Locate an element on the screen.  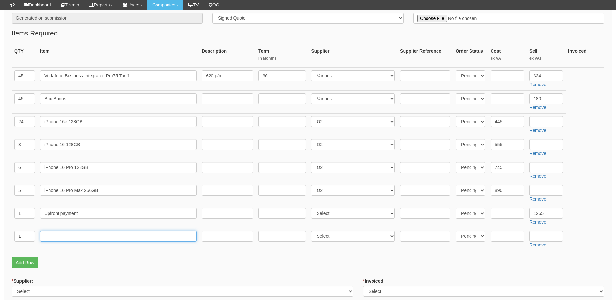
th: Supplier Reference is located at coordinates (425, 56).